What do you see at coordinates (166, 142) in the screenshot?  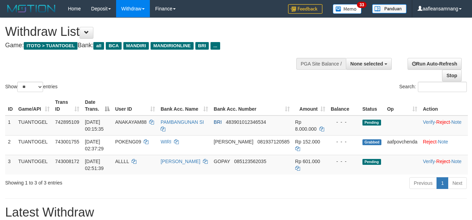 I see `a: WIRI` at bounding box center [166, 142].